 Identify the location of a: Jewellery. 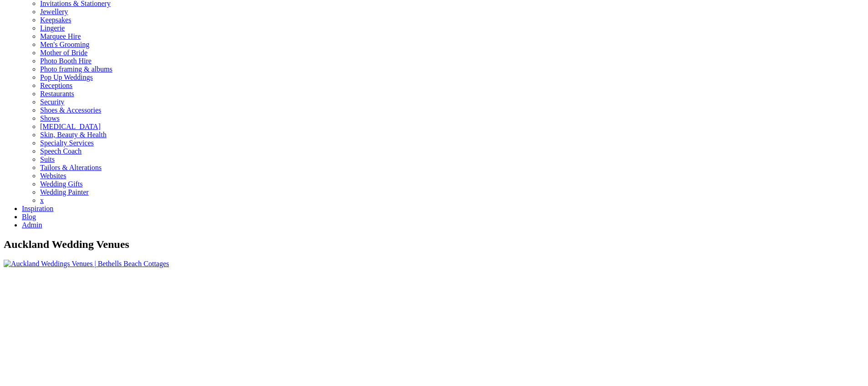
(54, 11).